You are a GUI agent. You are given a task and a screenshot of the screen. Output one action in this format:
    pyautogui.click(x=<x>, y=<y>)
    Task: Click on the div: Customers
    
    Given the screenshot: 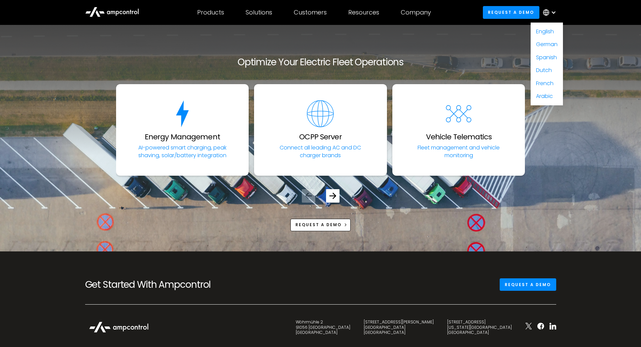 What is the action you would take?
    pyautogui.click(x=310, y=12)
    